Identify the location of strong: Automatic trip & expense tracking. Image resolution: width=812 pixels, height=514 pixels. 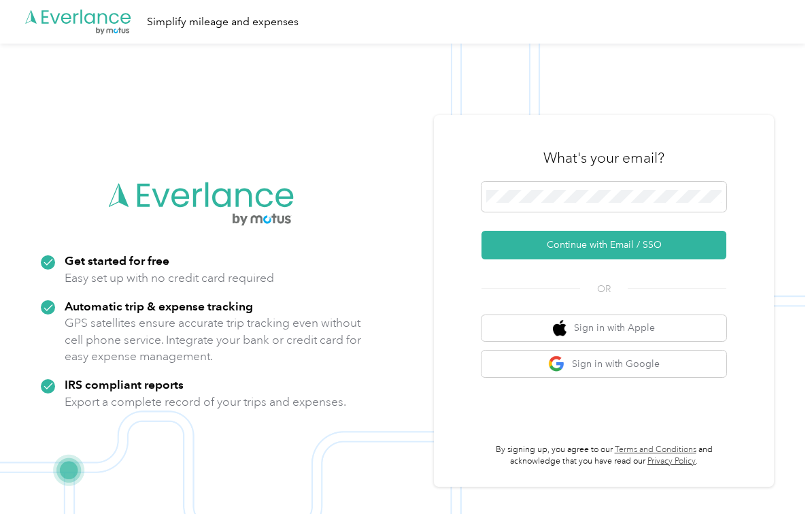
(158, 305).